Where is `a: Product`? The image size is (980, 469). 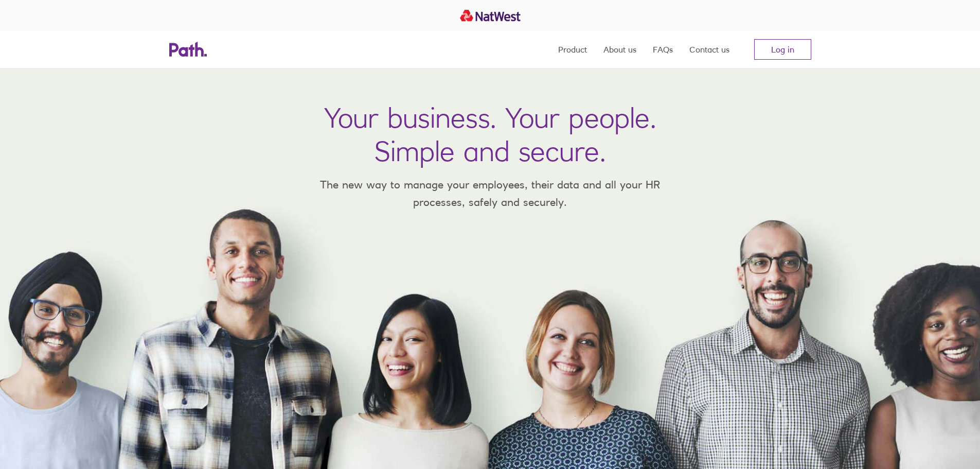 a: Product is located at coordinates (573, 50).